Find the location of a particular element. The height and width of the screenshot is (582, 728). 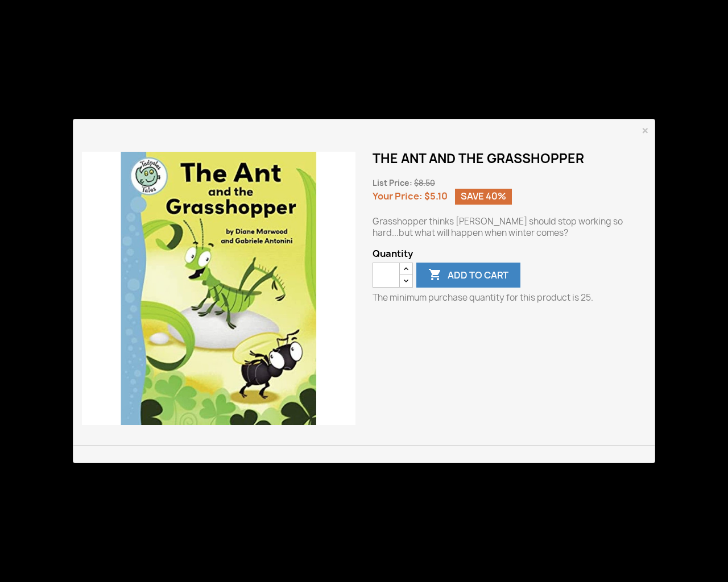

span: $5.10 is located at coordinates (436, 196).